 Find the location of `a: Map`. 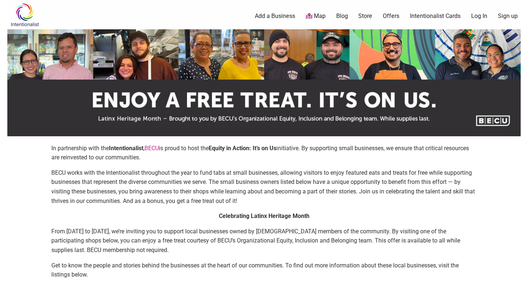

a: Map is located at coordinates (316, 16).